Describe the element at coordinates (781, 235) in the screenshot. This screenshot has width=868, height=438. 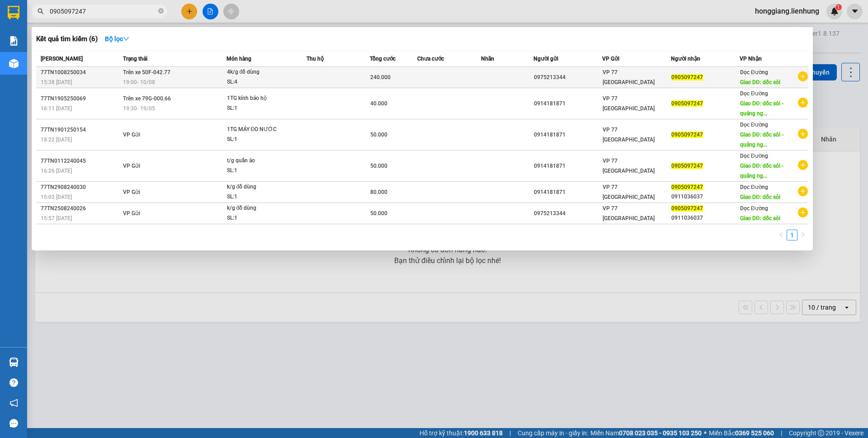
I see `span: left` at that location.